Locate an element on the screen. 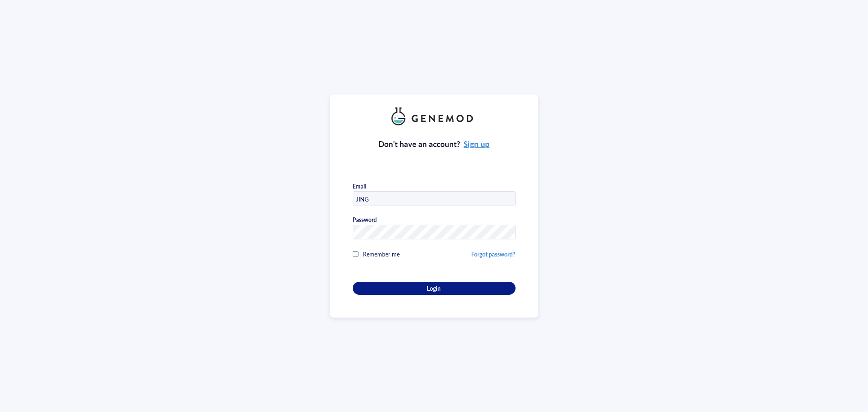 The image size is (868, 412). div: Email is located at coordinates (360, 186).